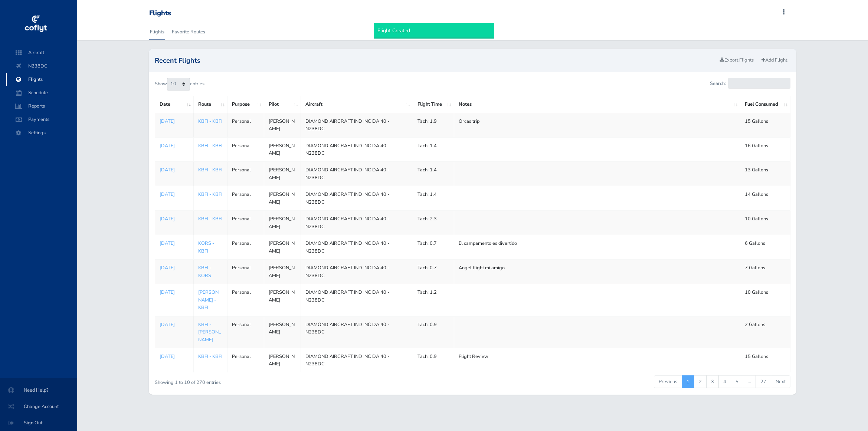  I want to click on a: 27, so click(763, 381).